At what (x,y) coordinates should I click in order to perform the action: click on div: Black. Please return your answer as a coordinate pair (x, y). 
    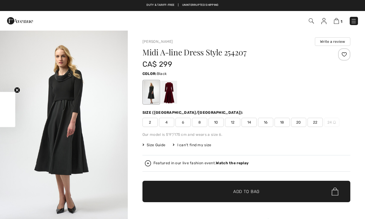
    Looking at the image, I should click on (151, 92).